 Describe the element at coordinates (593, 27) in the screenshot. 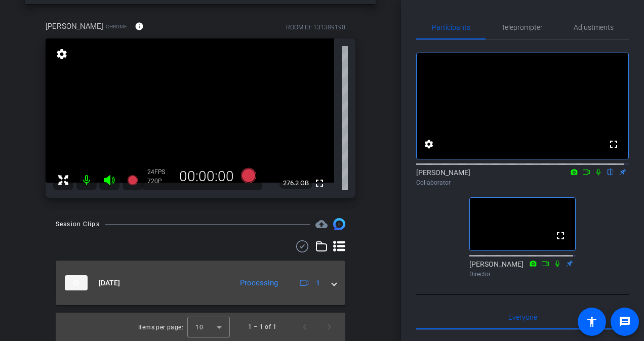

I see `span: Adjustments` at that location.